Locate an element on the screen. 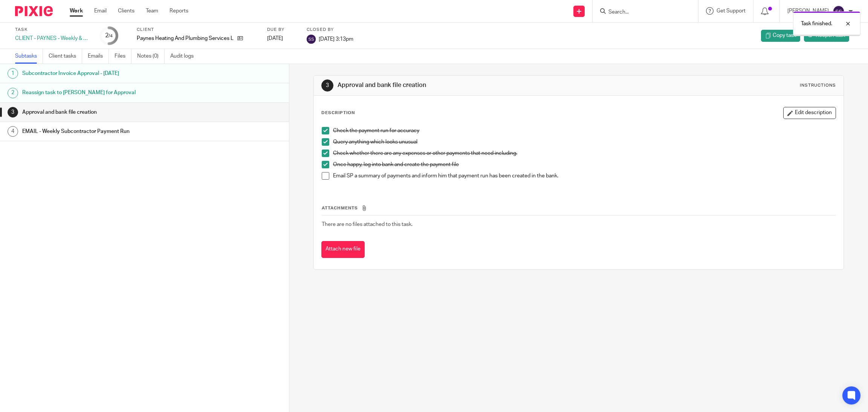 The image size is (868, 412). p: Task finished. is located at coordinates (816, 24).